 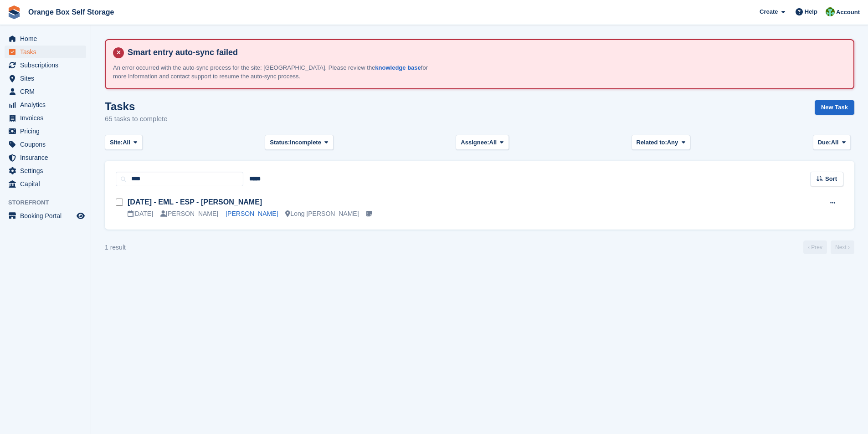 I want to click on a: Previous, so click(x=814, y=247).